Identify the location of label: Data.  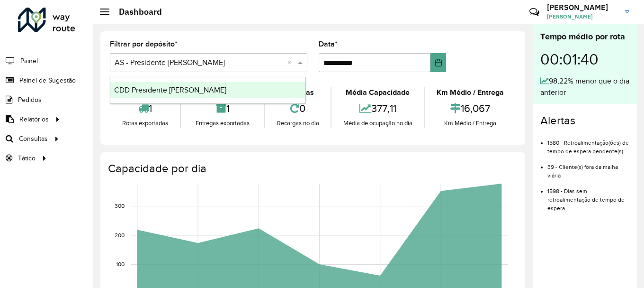
(328, 44).